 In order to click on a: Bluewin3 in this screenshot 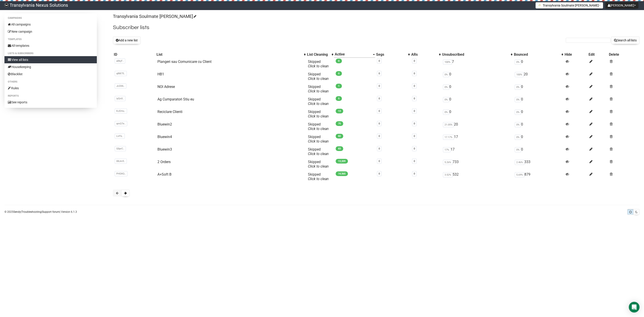, I will do `click(165, 149)`.